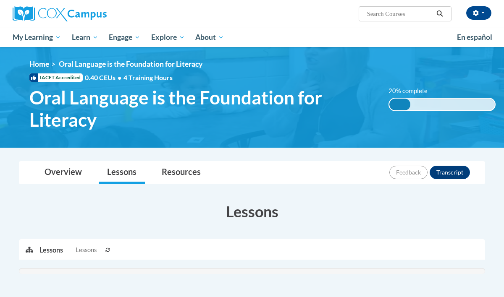 The image size is (504, 297). What do you see at coordinates (252, 37) in the screenshot?
I see `div: Main menu` at bounding box center [252, 37].